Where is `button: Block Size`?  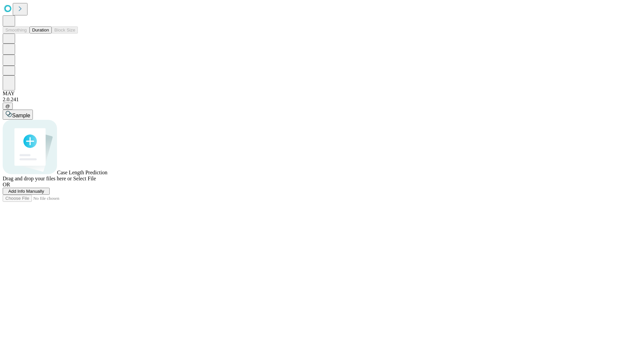 button: Block Size is located at coordinates (64, 30).